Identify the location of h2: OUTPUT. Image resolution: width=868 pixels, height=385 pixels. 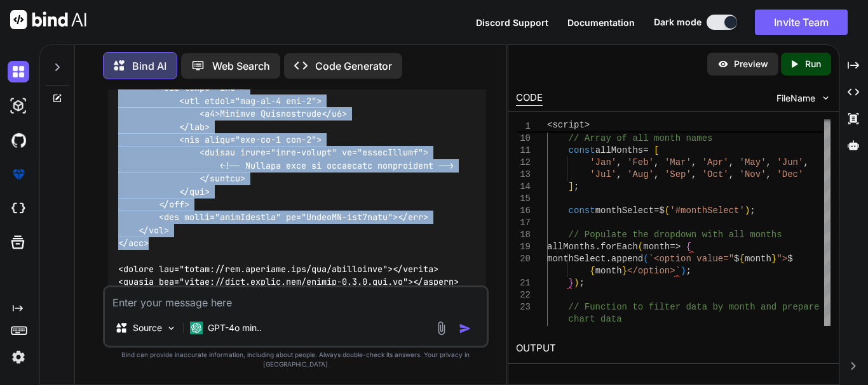
(674, 349).